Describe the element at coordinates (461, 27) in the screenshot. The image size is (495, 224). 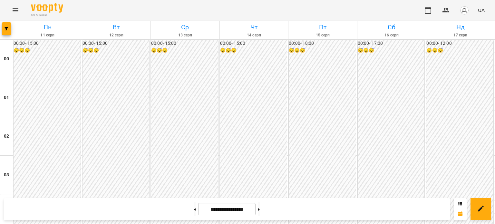
I see `h6: Нд` at that location.